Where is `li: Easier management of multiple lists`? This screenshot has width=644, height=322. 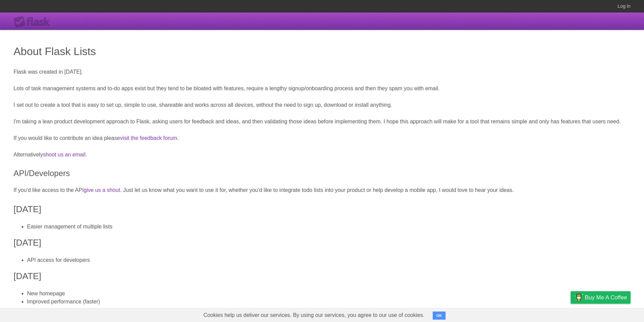
li: Easier management of multiple lists is located at coordinates (329, 227).